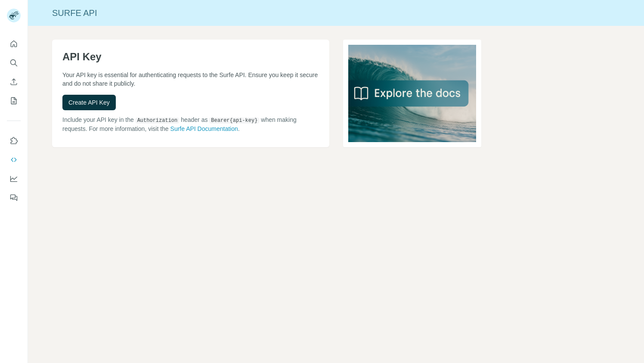 The width and height of the screenshot is (644, 363). I want to click on button: Create API Key, so click(89, 102).